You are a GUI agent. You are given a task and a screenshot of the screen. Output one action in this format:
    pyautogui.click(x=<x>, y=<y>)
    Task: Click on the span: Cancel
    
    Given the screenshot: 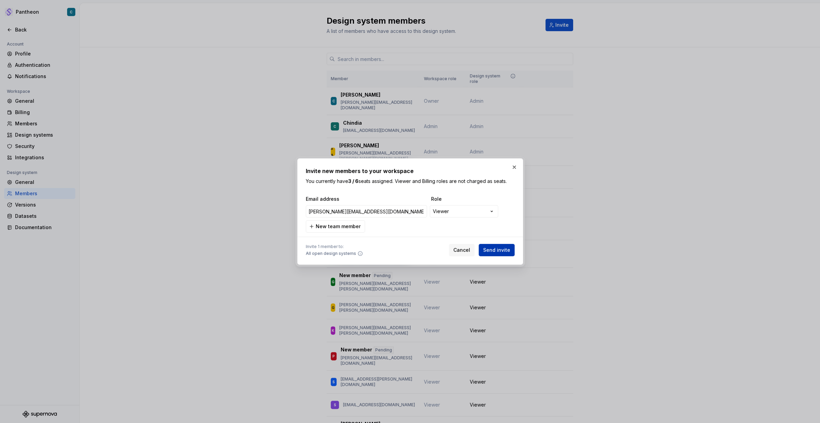 What is the action you would take?
    pyautogui.click(x=462, y=250)
    